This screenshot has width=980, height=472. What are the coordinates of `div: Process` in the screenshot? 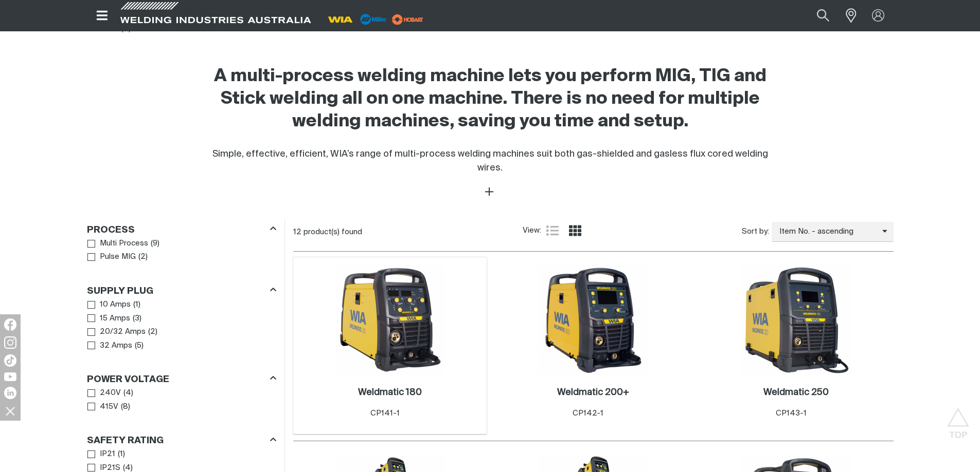 It's located at (182, 230).